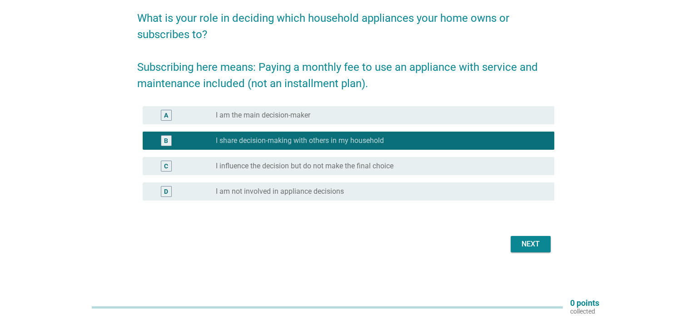 The height and width of the screenshot is (319, 691). Describe the element at coordinates (585, 303) in the screenshot. I see `p: 0 points` at that location.